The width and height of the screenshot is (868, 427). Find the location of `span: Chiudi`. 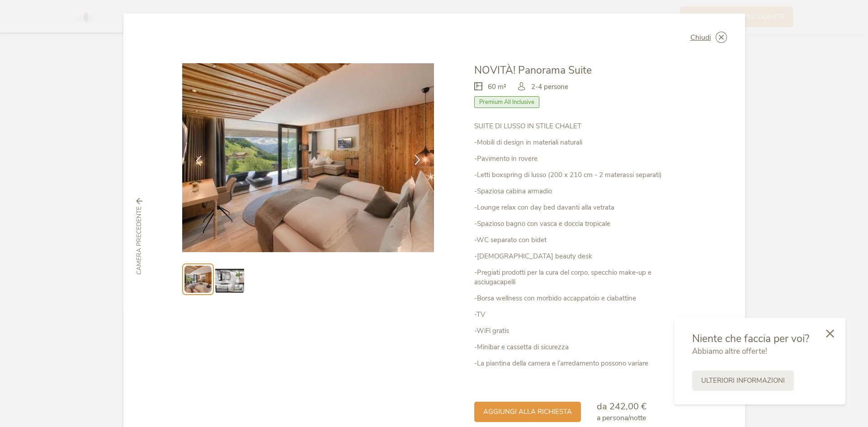

span: Chiudi is located at coordinates (701, 37).